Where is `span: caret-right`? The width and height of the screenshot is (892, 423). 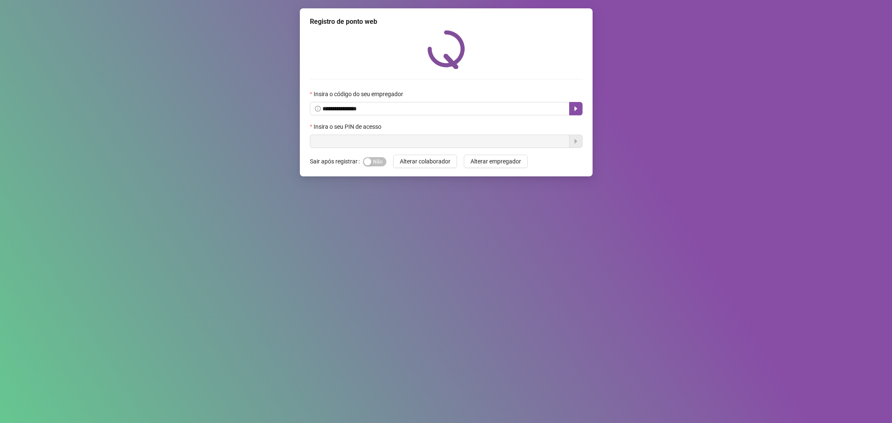
span: caret-right is located at coordinates (576, 109).